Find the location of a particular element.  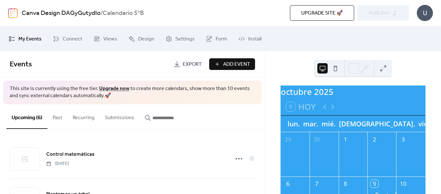

div: 6 is located at coordinates (288, 183).